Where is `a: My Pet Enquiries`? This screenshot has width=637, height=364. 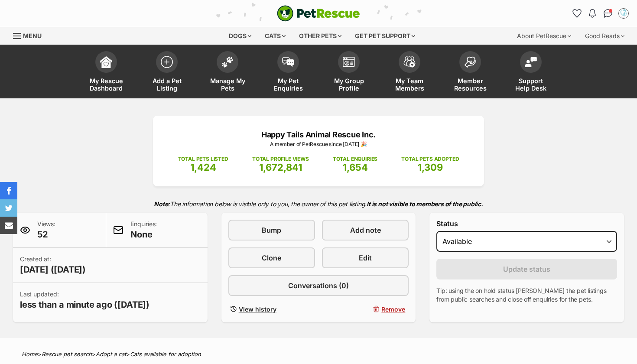
a: My Pet Enquiries is located at coordinates (288, 73).